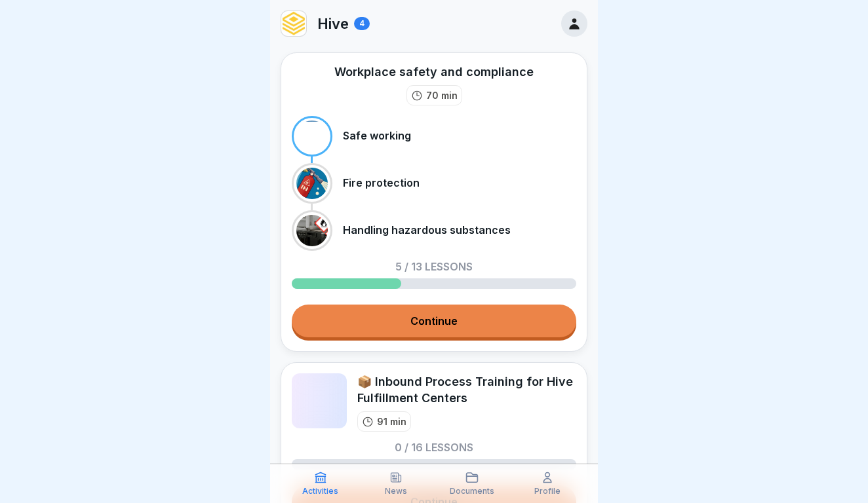 The image size is (868, 503). What do you see at coordinates (467, 389) in the screenshot?
I see `div: 📦 Inbound Process Training for Hive Fulfillment Centers` at bounding box center [467, 389].